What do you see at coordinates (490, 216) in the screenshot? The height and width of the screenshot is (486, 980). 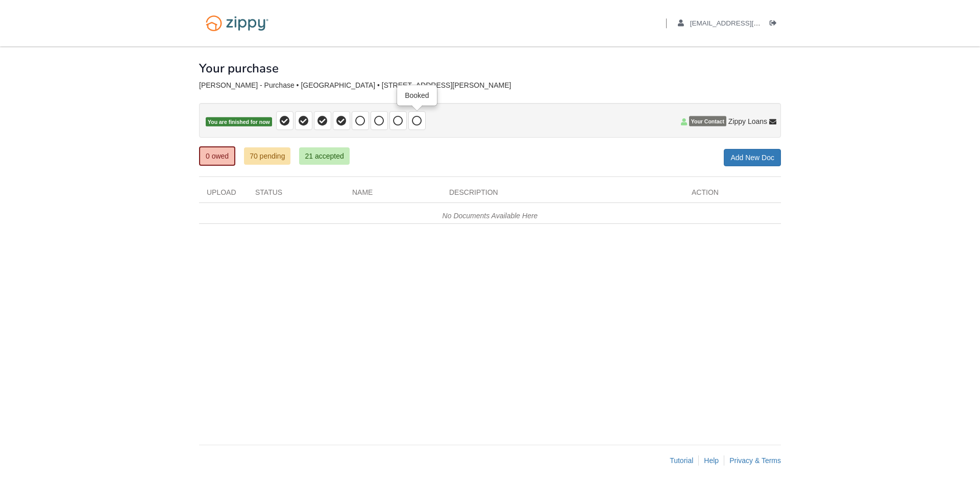 I see `em: No Documents Available Here` at bounding box center [490, 216].